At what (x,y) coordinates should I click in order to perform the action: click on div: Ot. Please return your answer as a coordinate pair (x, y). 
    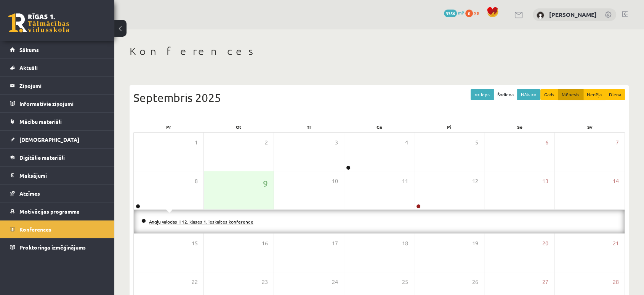
    Looking at the image, I should click on (239, 127).